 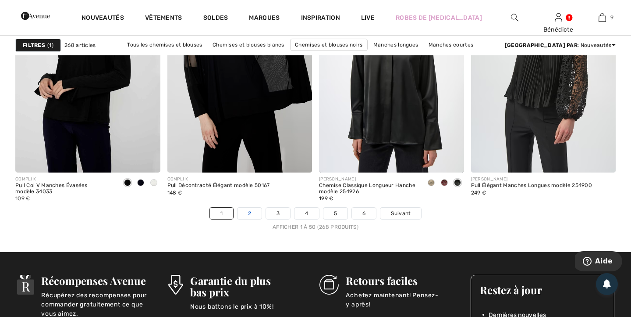 I want to click on div: Afficher 1 à 50 (268 produits), so click(x=316, y=227).